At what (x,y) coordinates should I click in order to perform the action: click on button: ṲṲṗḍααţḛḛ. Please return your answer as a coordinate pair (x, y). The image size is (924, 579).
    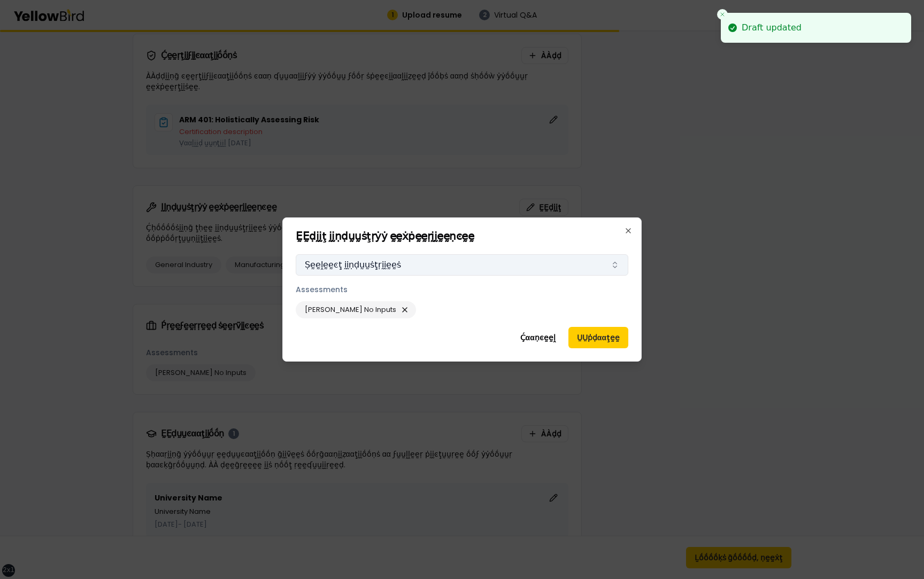
    Looking at the image, I should click on (598, 338).